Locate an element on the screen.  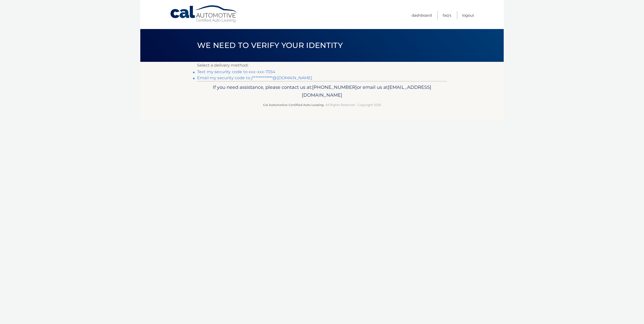
a: Logout is located at coordinates (468, 15).